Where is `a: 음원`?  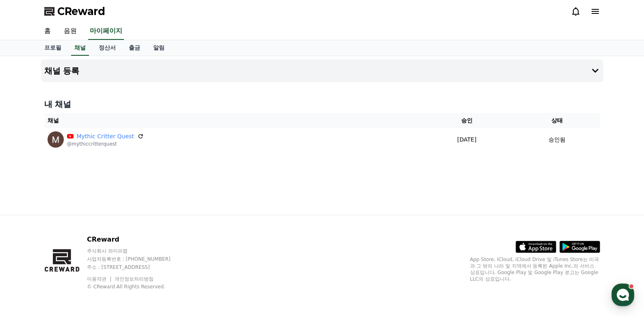 a: 음원 is located at coordinates (70, 31).